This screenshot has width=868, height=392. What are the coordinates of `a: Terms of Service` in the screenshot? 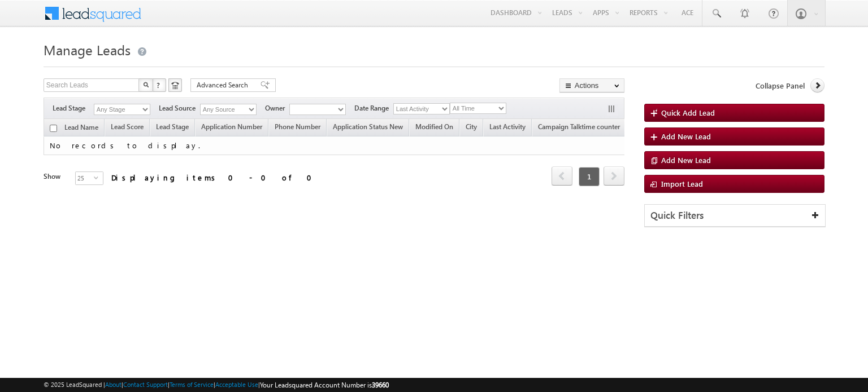 It's located at (192, 385).